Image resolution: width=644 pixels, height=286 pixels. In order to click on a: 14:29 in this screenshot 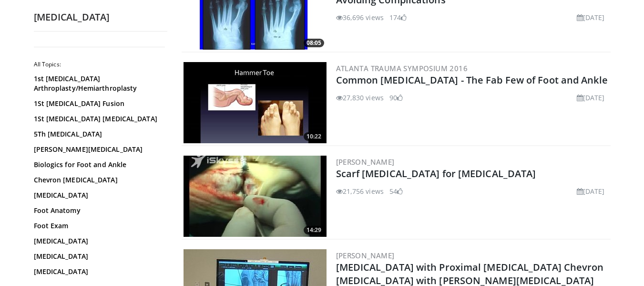, I will do `click(255, 196)`.